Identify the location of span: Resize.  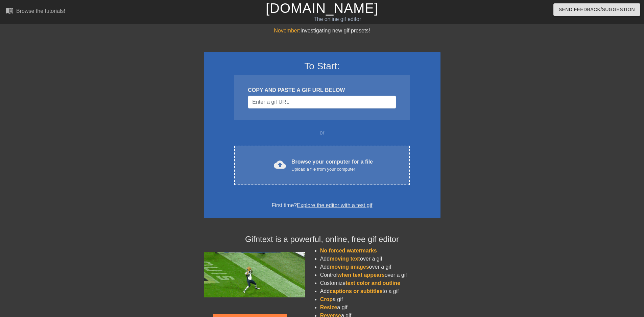
(329, 307).